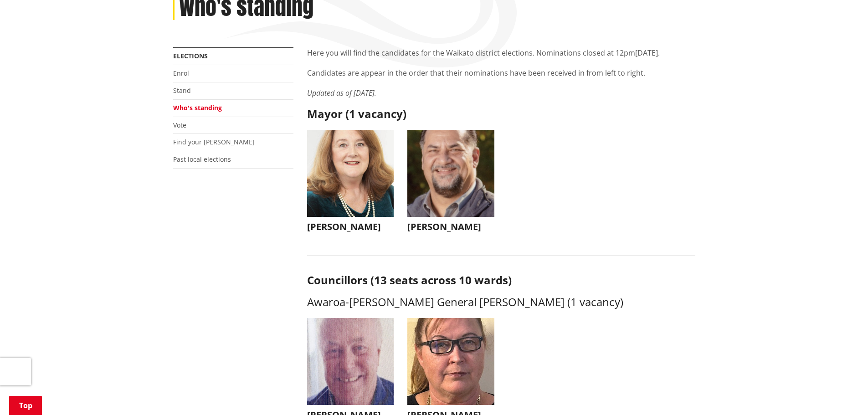 The height and width of the screenshot is (415, 868). I want to click on img: WO-W-AM__THOMSON_P__xVNpv, so click(350, 361).